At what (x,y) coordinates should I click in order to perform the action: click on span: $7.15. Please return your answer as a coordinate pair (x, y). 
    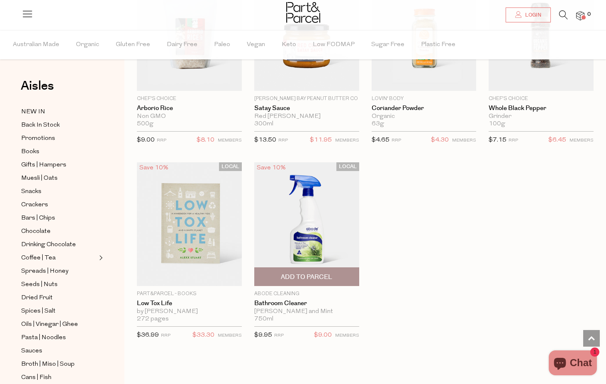
    Looking at the image, I should click on (497, 140).